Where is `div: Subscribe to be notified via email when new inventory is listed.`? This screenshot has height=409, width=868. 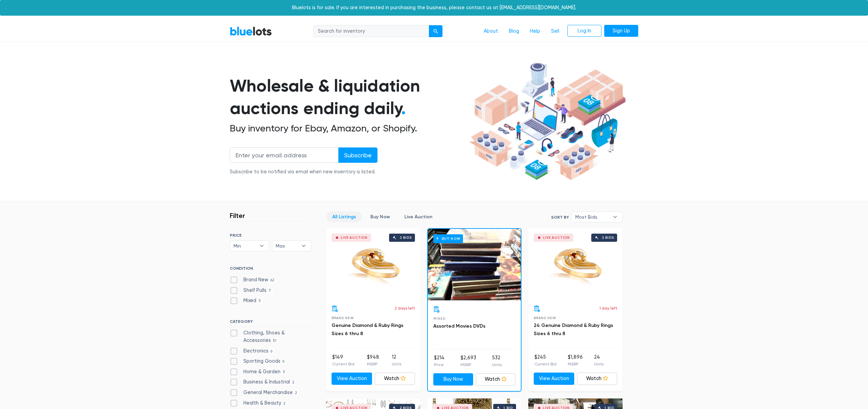 div: Subscribe to be notified via email when new inventory is listed. is located at coordinates (304, 172).